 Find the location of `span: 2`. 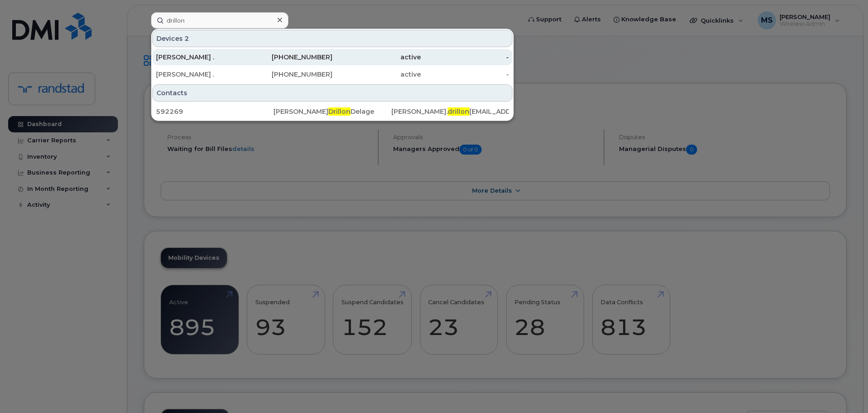

span: 2 is located at coordinates (187, 38).